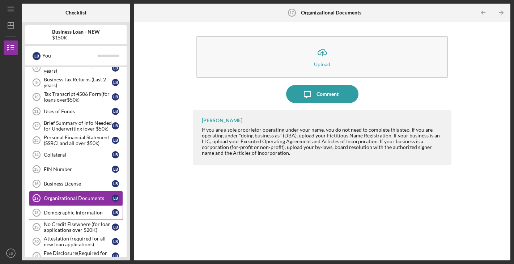 This screenshot has height=264, width=514. I want to click on b: Checklist, so click(76, 13).